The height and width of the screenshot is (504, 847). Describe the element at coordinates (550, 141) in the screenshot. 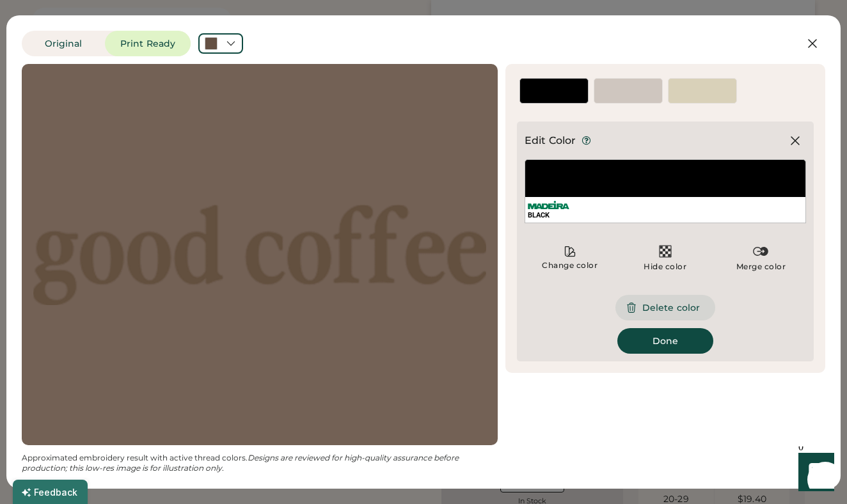

I see `div: Edit Color` at that location.